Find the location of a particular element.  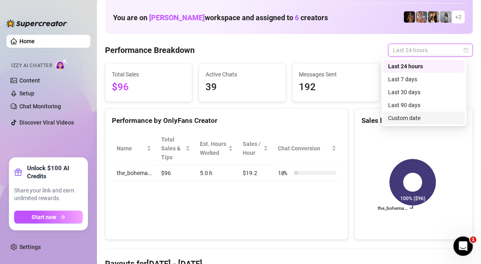

td: the_bohema… is located at coordinates (134, 173).